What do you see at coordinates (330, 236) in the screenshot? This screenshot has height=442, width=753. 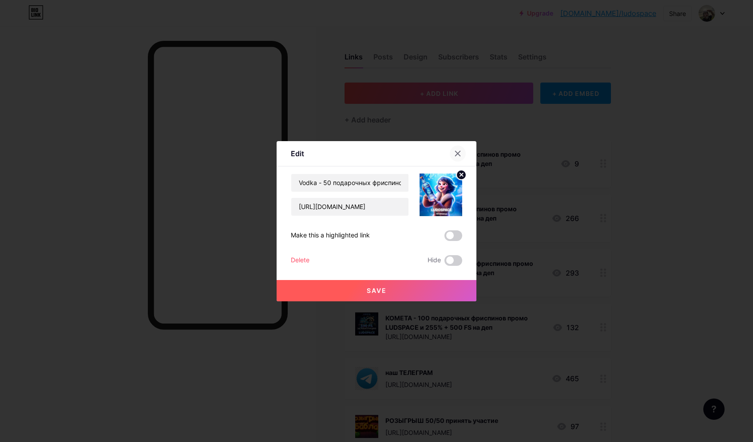 I see `div: Make this a highlighted link` at bounding box center [330, 236].